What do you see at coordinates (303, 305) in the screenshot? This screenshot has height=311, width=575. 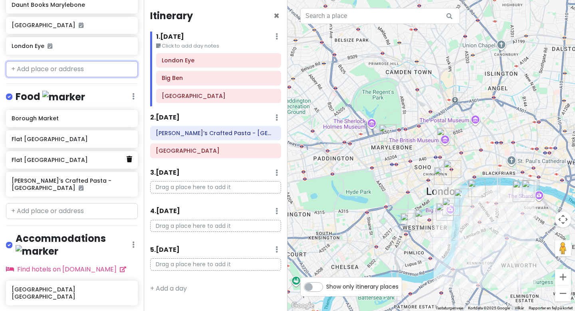 I see `img: Google` at bounding box center [303, 305].